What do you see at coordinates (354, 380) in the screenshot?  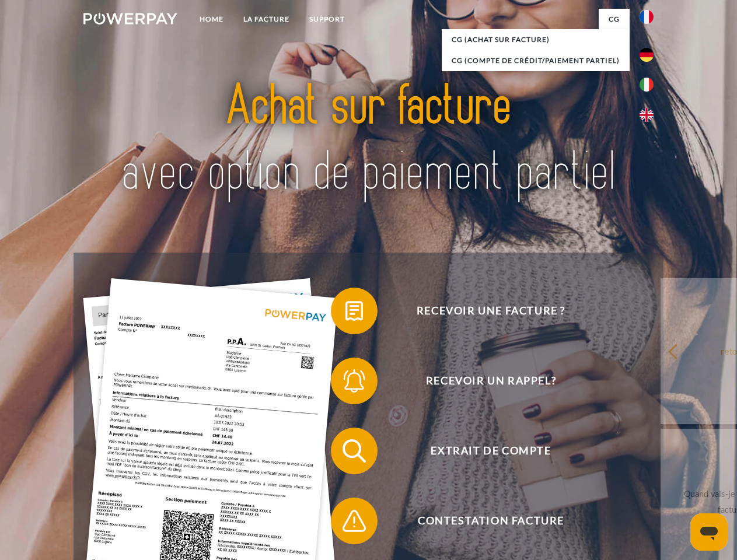 I see `img: qb_bell.svg` at bounding box center [354, 380].